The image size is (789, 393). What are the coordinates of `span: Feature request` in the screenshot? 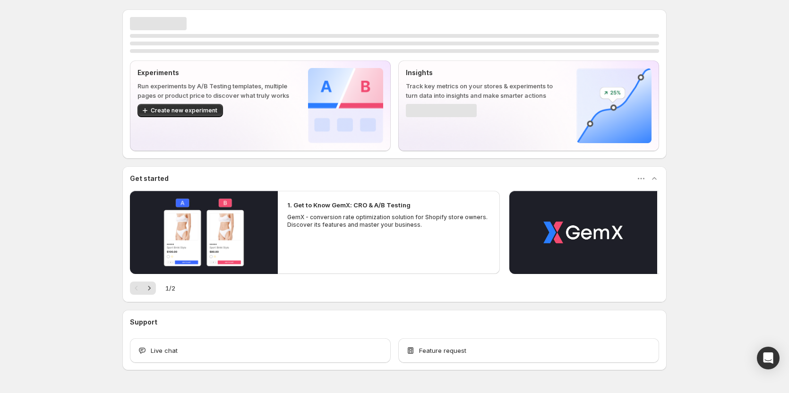 It's located at (443, 350).